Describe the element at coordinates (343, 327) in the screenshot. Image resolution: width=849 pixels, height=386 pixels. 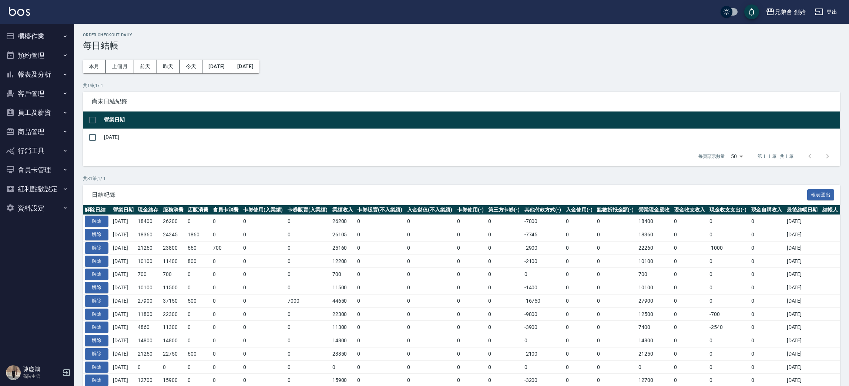
I see `td: 11300` at that location.